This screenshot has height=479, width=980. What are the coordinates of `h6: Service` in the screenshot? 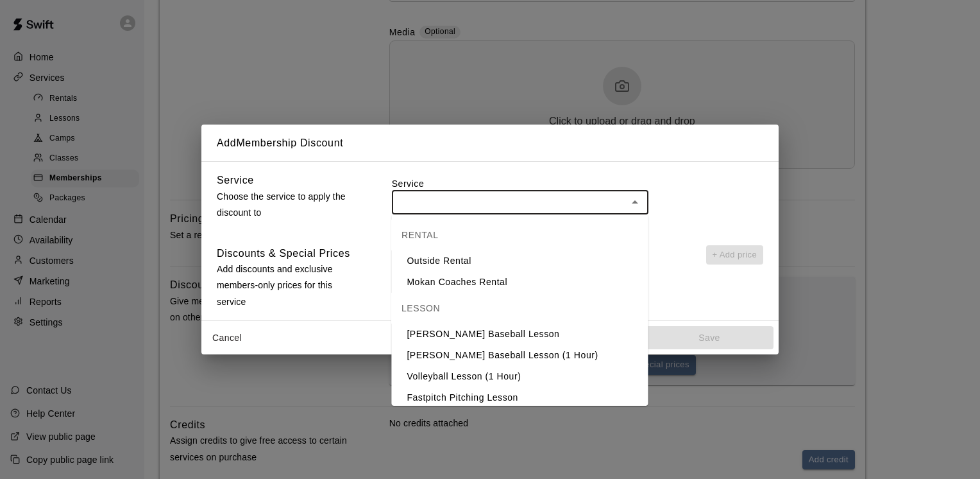 It's located at (235, 180).